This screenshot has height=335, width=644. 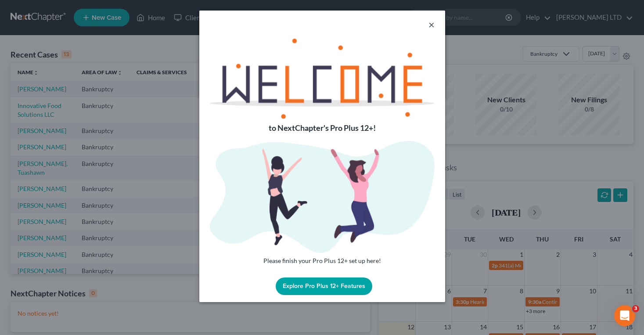 What do you see at coordinates (322, 261) in the screenshot?
I see `p: Please finish your Pro Plus 12+ set up here!` at bounding box center [322, 261].